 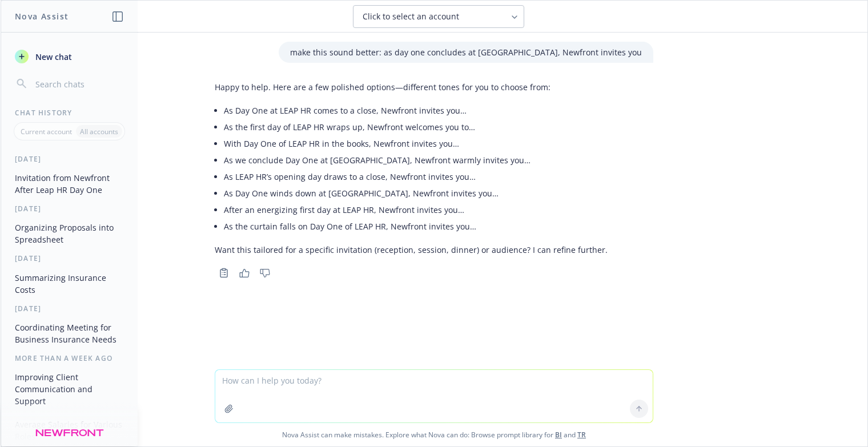 What do you see at coordinates (69, 184) in the screenshot?
I see `button: Invitation from Newfront After Leap HR Day One` at bounding box center [69, 184].